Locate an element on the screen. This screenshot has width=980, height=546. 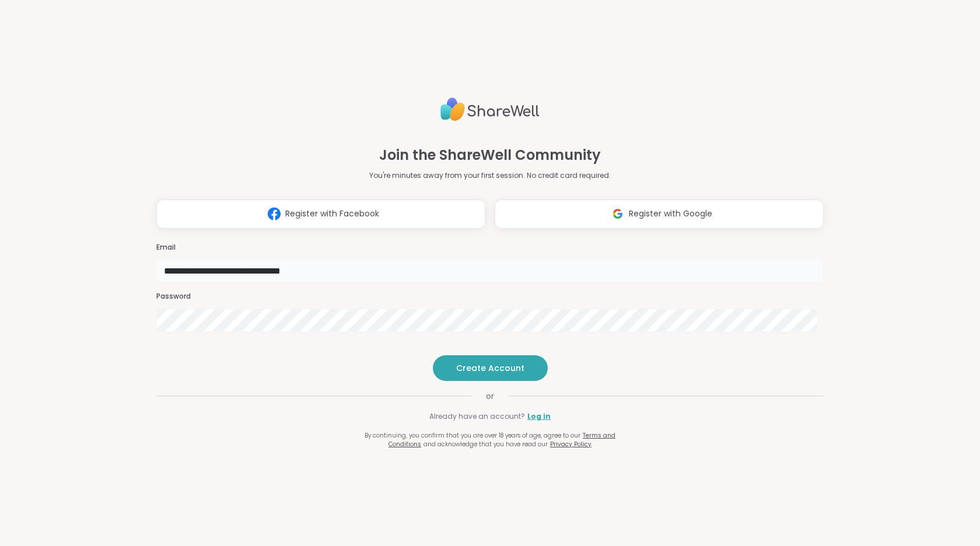
a: Terms and Conditions is located at coordinates (501, 440).